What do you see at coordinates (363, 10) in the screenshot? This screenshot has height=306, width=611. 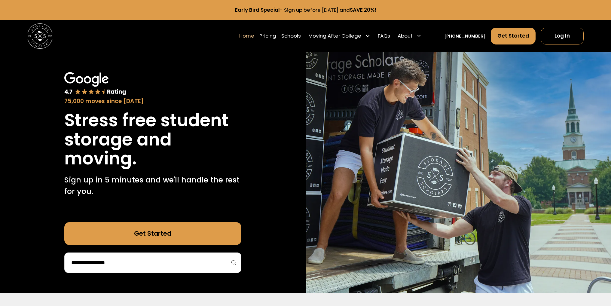 I see `strong: SAVE 20%!` at bounding box center [363, 10].